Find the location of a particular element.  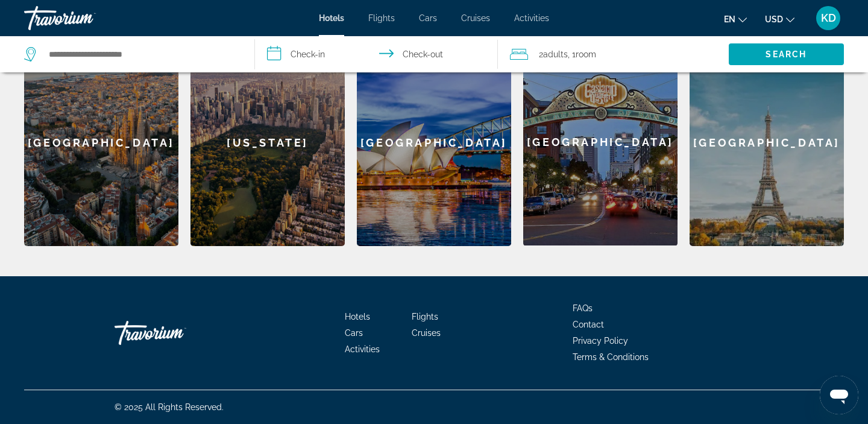

span: © 2025 All Rights Reserved. is located at coordinates (169, 408).